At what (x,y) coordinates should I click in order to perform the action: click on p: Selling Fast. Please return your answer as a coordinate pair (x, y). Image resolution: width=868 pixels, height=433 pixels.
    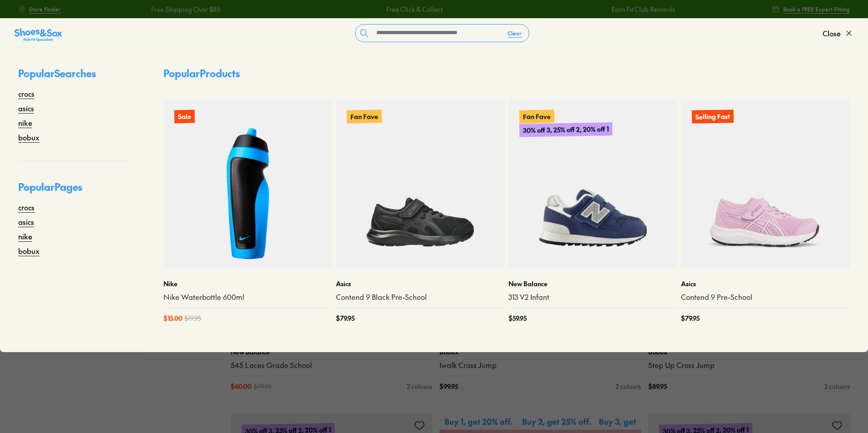
    Looking at the image, I should click on (713, 116).